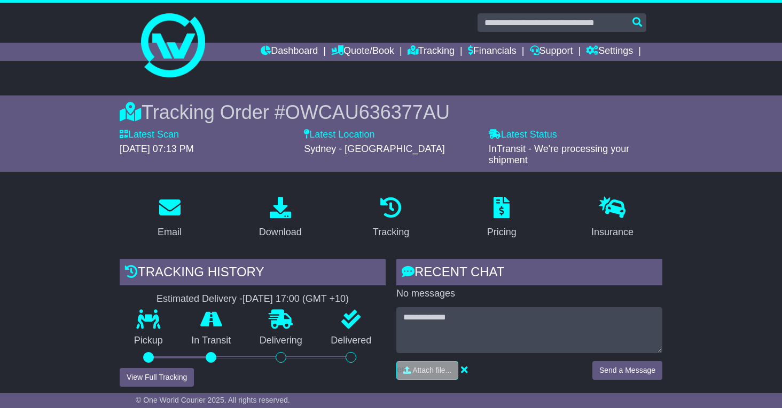 This screenshot has width=782, height=408. Describe the element at coordinates (280, 218) in the screenshot. I see `a: Download` at that location.